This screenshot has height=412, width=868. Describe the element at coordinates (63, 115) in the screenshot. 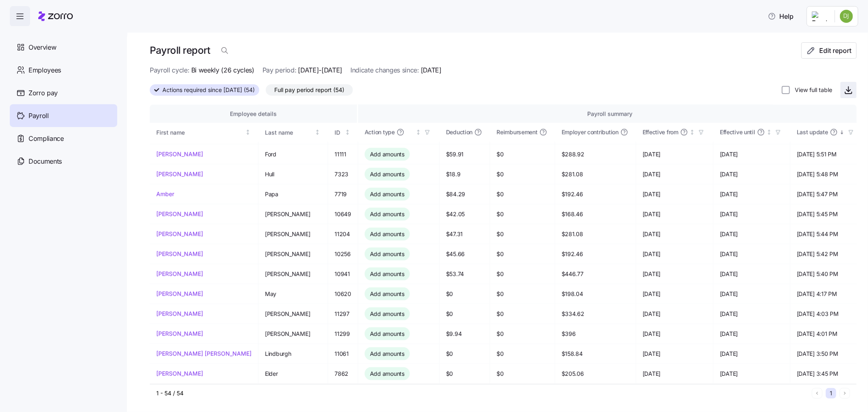

I see `a: Payroll` at that location.